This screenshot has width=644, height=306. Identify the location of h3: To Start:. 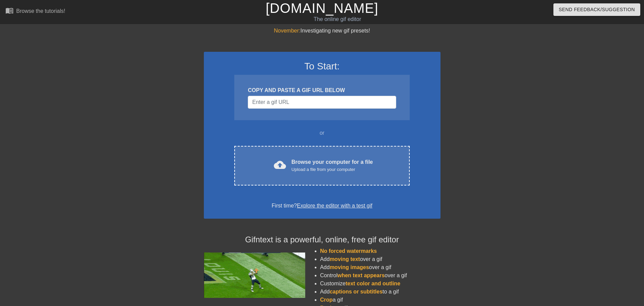
(322, 66).